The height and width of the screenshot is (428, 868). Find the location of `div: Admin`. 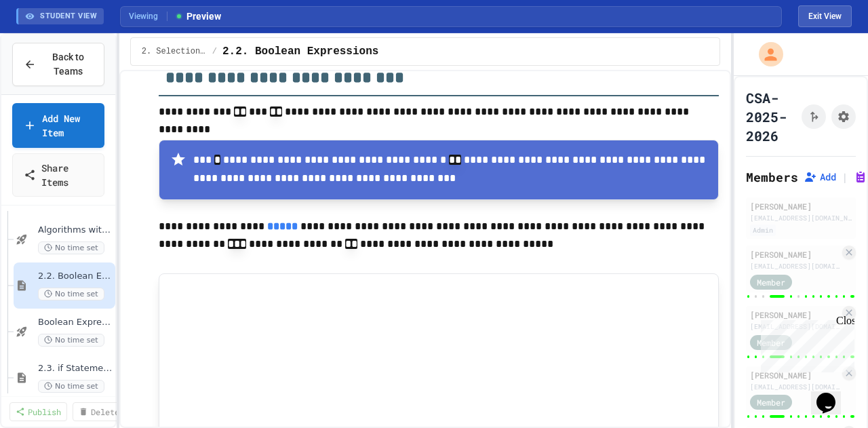

div: Admin is located at coordinates (763, 230).